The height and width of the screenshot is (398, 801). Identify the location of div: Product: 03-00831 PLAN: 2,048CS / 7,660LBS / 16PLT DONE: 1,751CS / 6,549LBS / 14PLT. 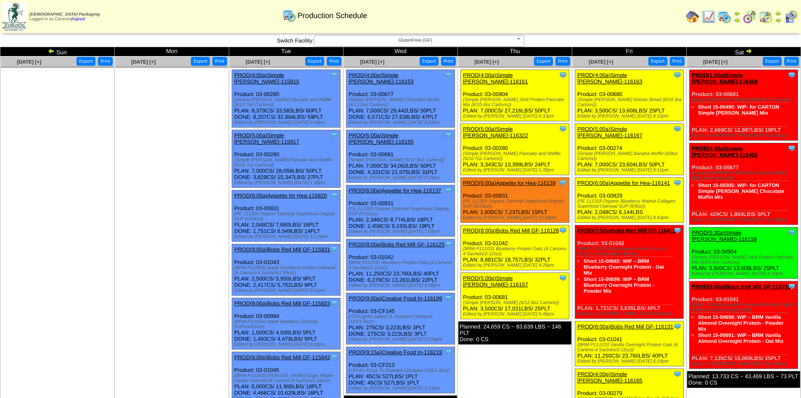
(286, 216).